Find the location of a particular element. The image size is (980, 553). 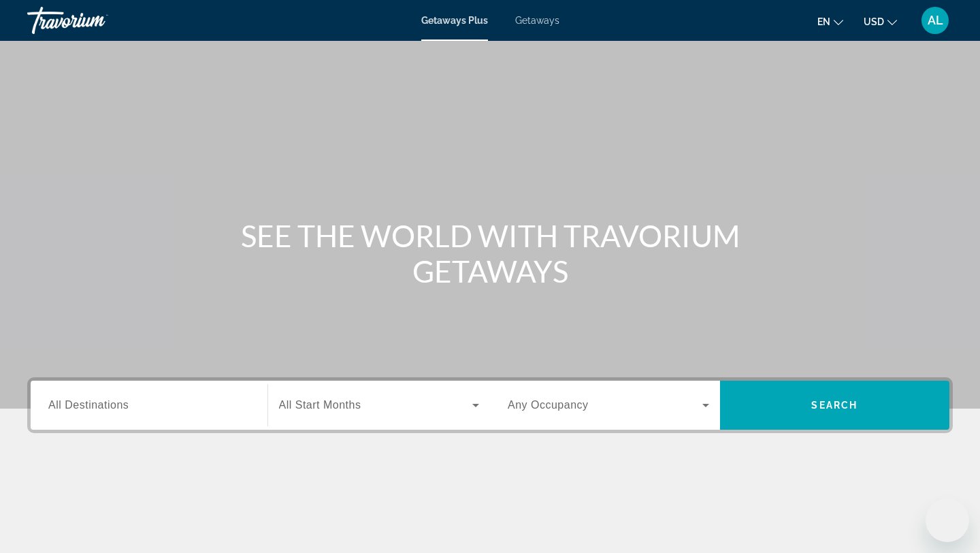

span: Getaways Plus is located at coordinates (454, 20).